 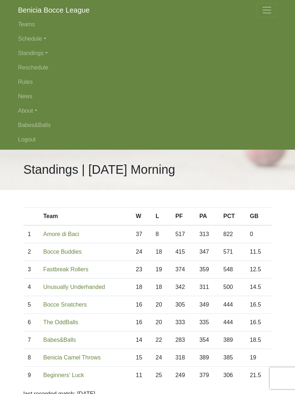 What do you see at coordinates (207, 305) in the screenshot?
I see `td: 349` at bounding box center [207, 305].